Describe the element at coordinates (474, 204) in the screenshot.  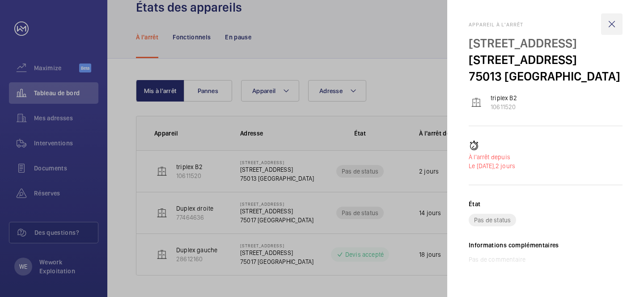
I see `h2: État` at that location.